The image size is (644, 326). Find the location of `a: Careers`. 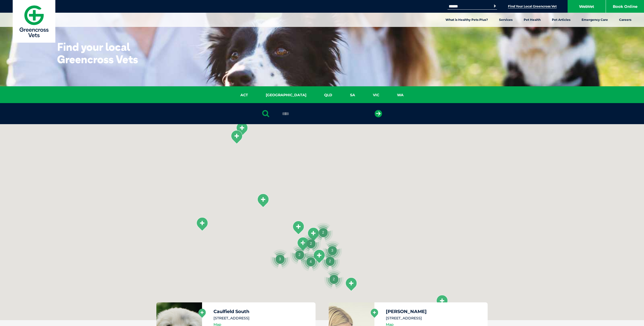

a: Careers is located at coordinates (625, 20).